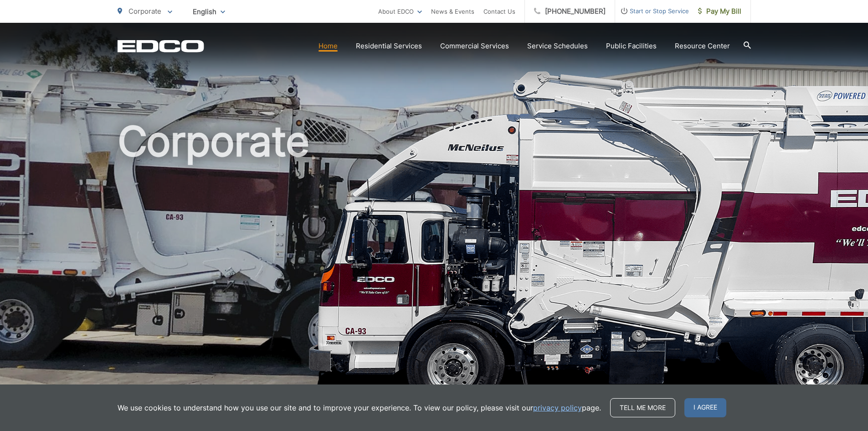  What do you see at coordinates (557, 407) in the screenshot?
I see `a: privacy policy` at bounding box center [557, 407].